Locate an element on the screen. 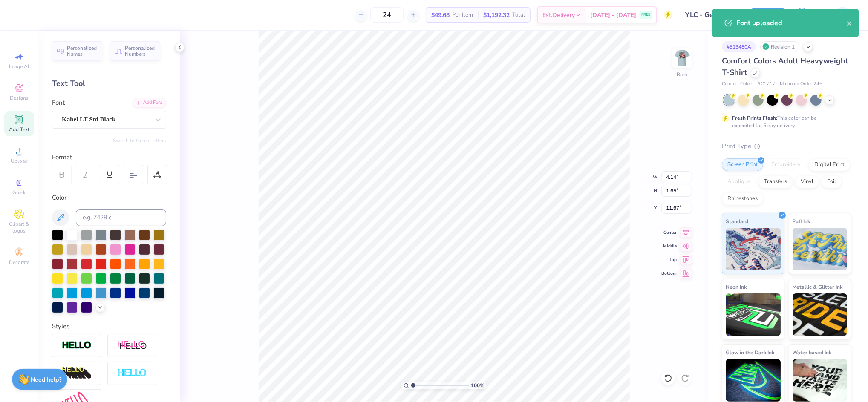 Image resolution: width=868 pixels, height=402 pixels. span: Est. Delivery is located at coordinates (559, 15).